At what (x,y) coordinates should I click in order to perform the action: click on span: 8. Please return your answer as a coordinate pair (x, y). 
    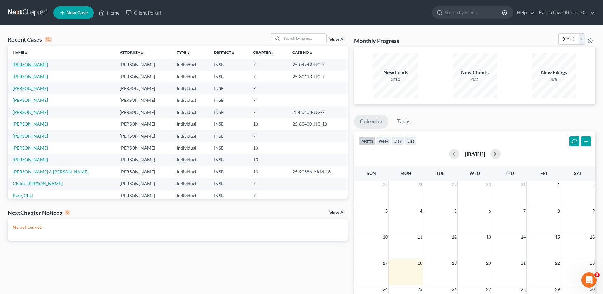
    Looking at the image, I should click on (559, 211).